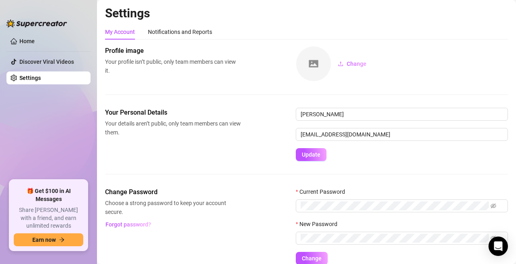  Describe the element at coordinates (173, 128) in the screenshot. I see `span: Your details aren’t public, only team members can view them.` at that location.